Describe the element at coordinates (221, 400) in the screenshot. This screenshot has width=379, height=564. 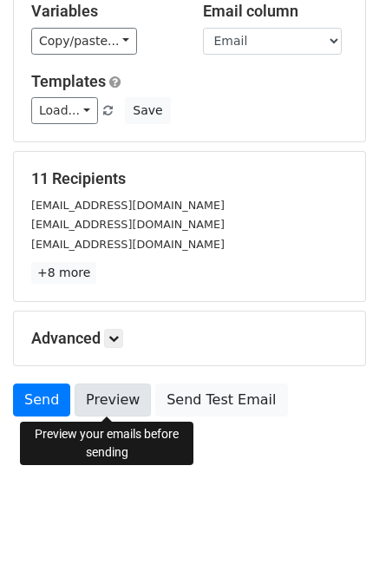
I see `a: Send Test Email` at that location.